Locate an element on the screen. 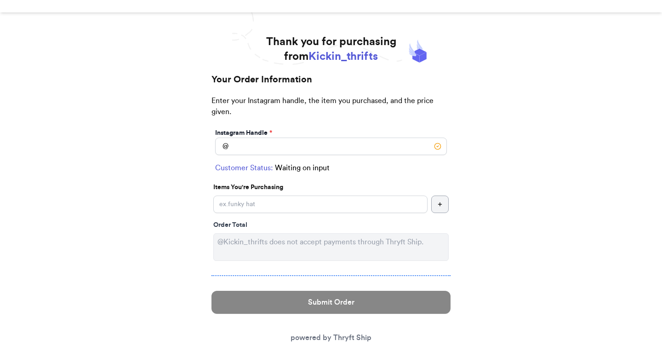 The height and width of the screenshot is (358, 662). span: Customer Status: is located at coordinates (244, 168).